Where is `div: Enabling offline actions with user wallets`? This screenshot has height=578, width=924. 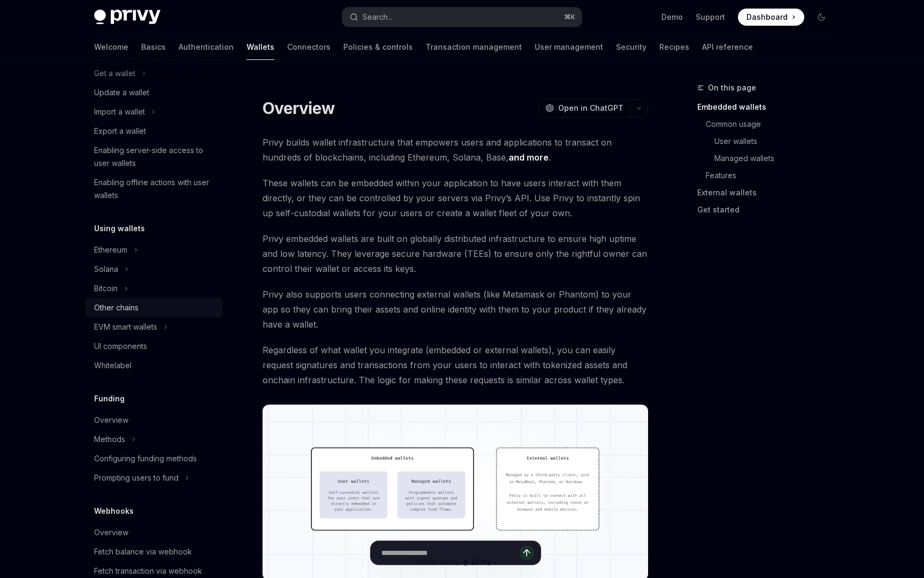
div: Enabling offline actions with user wallets is located at coordinates (155, 189).